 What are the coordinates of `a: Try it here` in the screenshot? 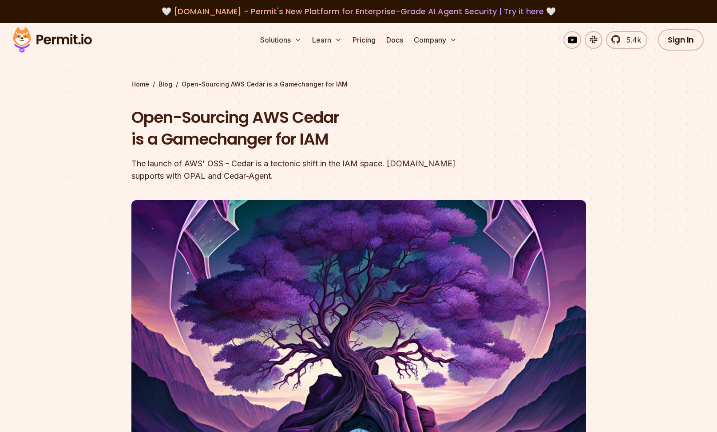 It's located at (524, 12).